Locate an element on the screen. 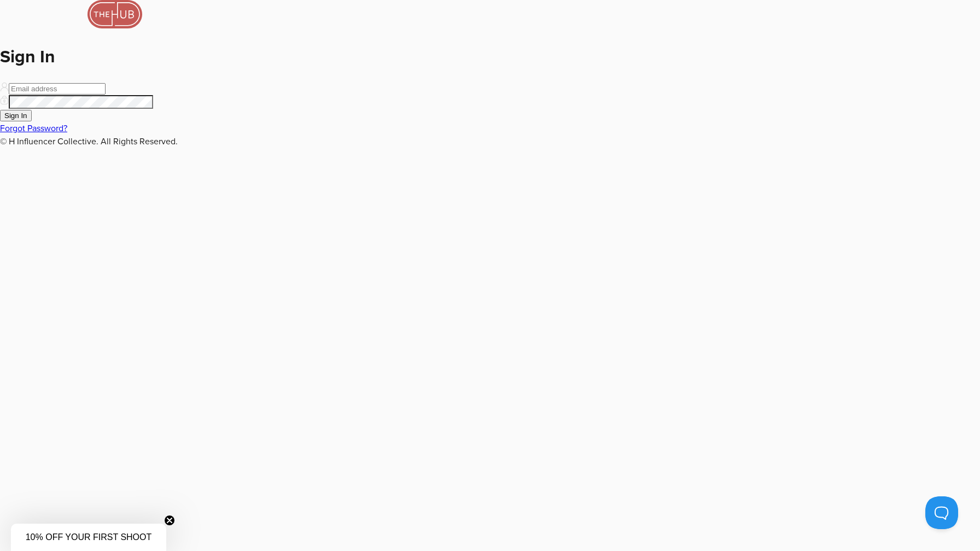 Image resolution: width=980 pixels, height=551 pixels. span: Sign In is located at coordinates (16, 115).